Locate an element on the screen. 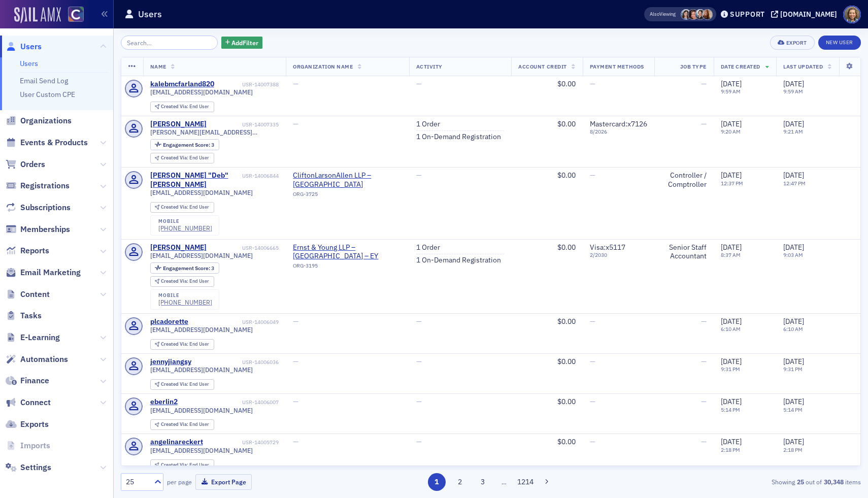 This screenshot has height=498, width=868. img: SailAMX is located at coordinates (76, 14).